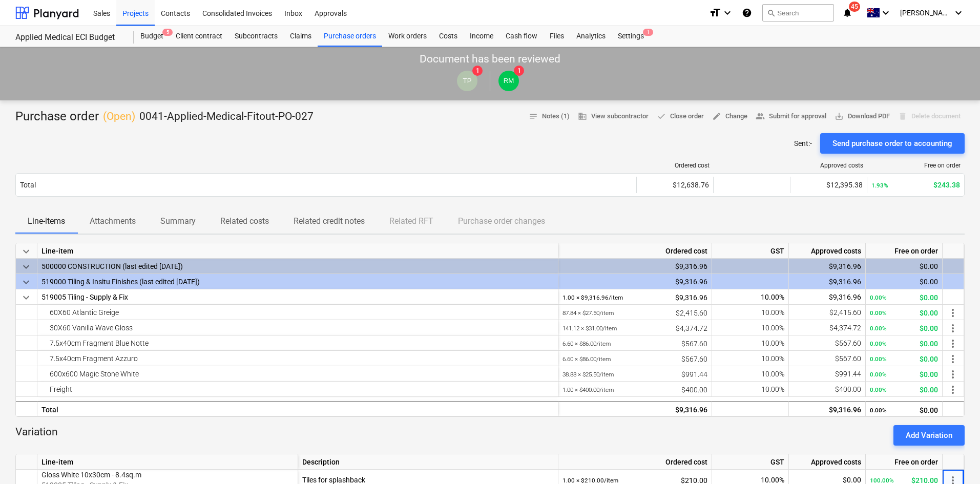 The width and height of the screenshot is (980, 484). Describe the element at coordinates (791, 116) in the screenshot. I see `button: Submit for approval` at that location.